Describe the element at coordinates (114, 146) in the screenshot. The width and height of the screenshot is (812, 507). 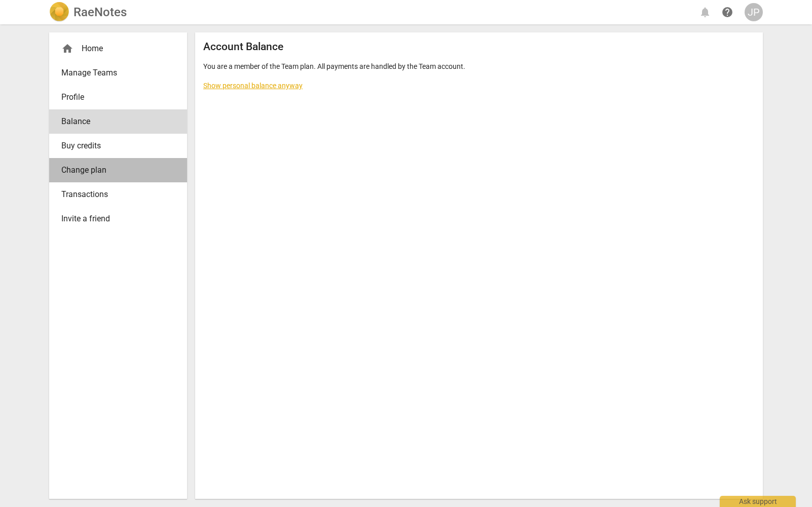
I see `span: Buy credits` at that location.